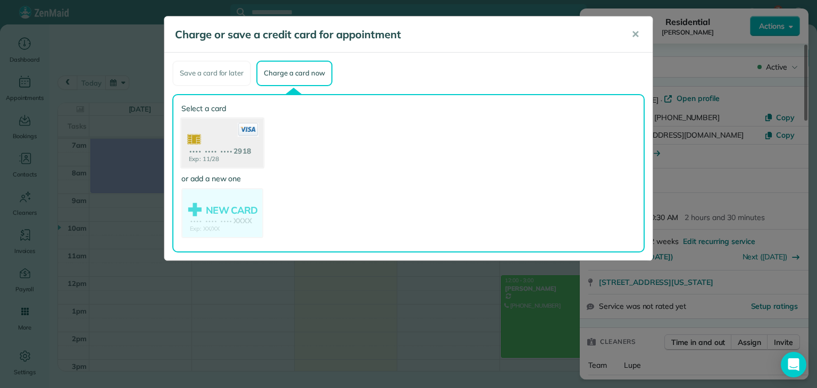 The height and width of the screenshot is (388, 817). What do you see at coordinates (396, 35) in the screenshot?
I see `h5: Charge or save a credit card for appointment` at bounding box center [396, 35].